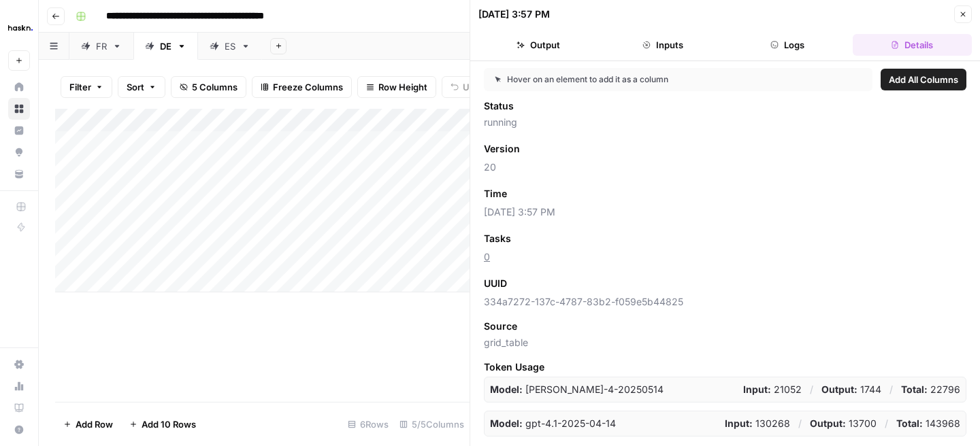 The height and width of the screenshot is (446, 980). I want to click on div: FR, so click(101, 46).